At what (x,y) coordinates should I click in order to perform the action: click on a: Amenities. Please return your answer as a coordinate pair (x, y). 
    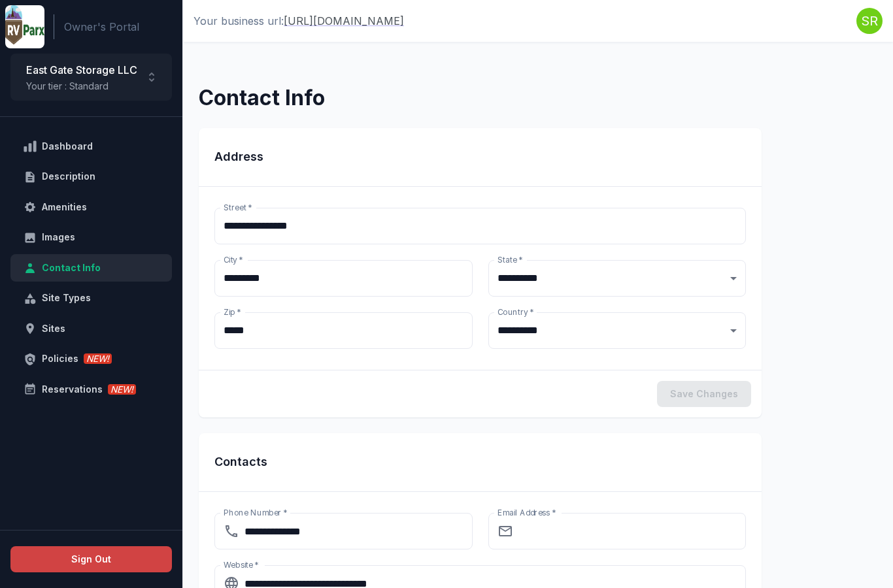
    Looking at the image, I should click on (91, 207).